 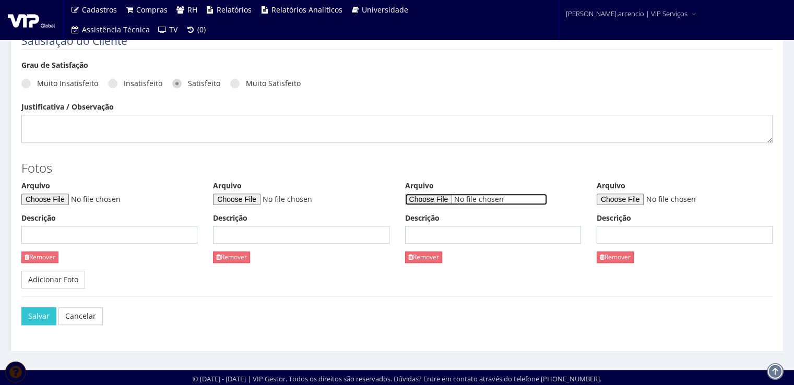 I want to click on label: Satisfeito, so click(x=196, y=84).